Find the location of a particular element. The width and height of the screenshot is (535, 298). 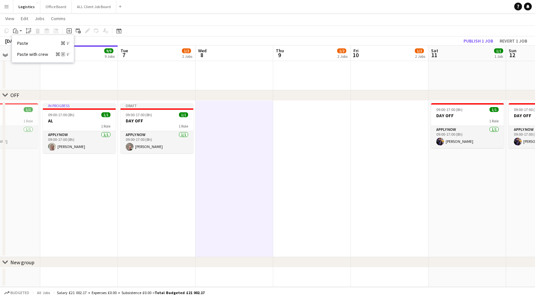

div: 1 Job is located at coordinates (498, 56).